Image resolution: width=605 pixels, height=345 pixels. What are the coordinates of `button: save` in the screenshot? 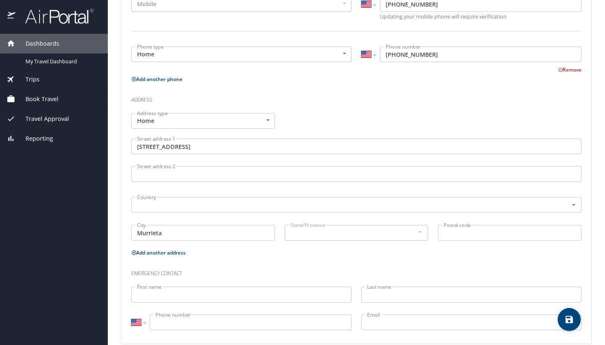 It's located at (569, 320).